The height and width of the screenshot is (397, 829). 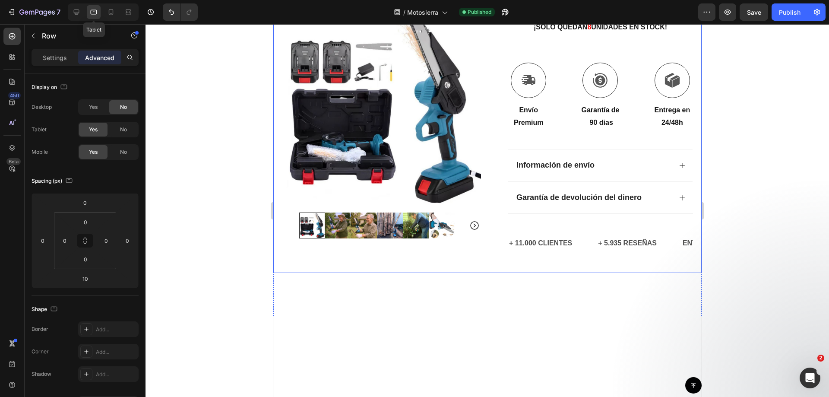 What do you see at coordinates (100, 57) in the screenshot?
I see `p: Advanced` at bounding box center [100, 57].